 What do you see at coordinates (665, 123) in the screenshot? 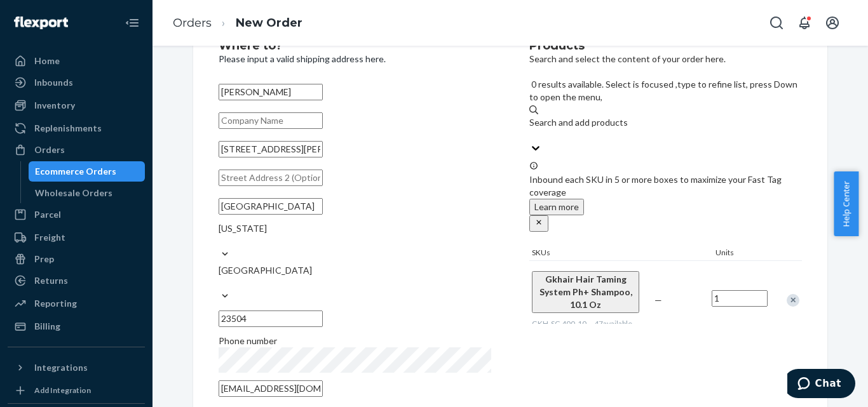
I see `div: Search and add products` at bounding box center [665, 123].